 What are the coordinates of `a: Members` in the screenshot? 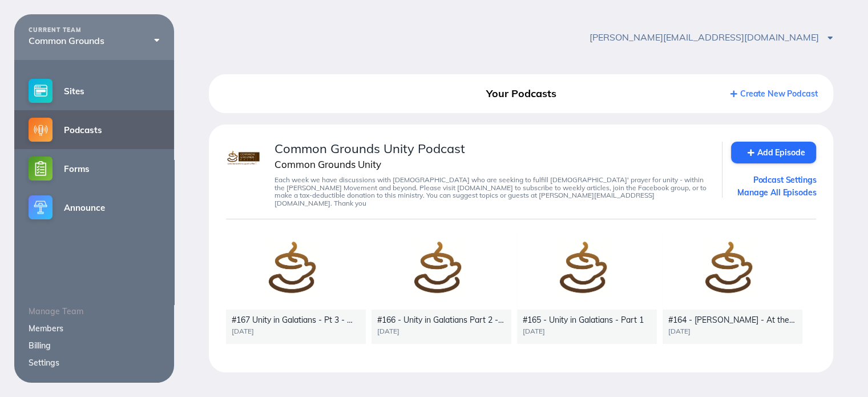 It's located at (45, 329).